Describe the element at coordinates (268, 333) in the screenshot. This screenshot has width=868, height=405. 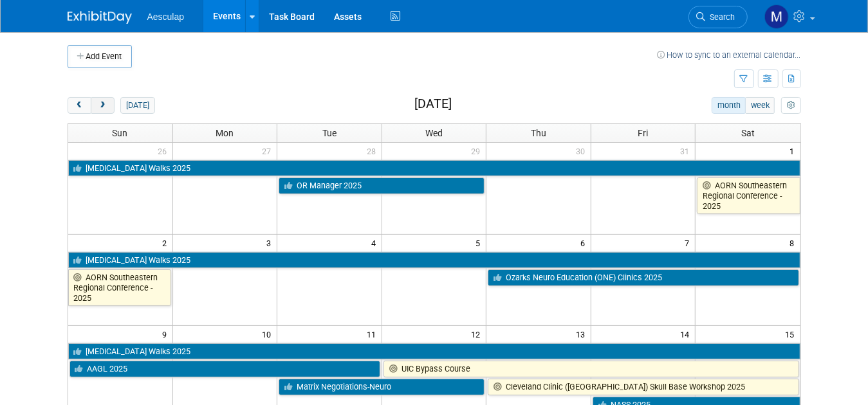
I see `span: 10` at that location.